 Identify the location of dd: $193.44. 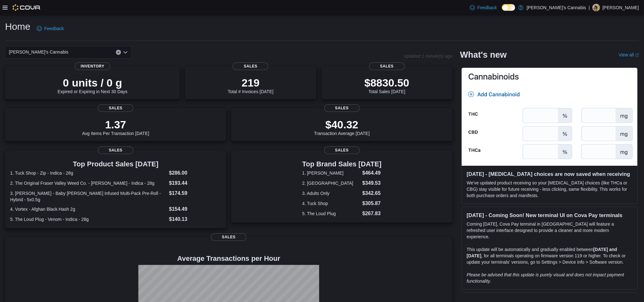
(195, 184).